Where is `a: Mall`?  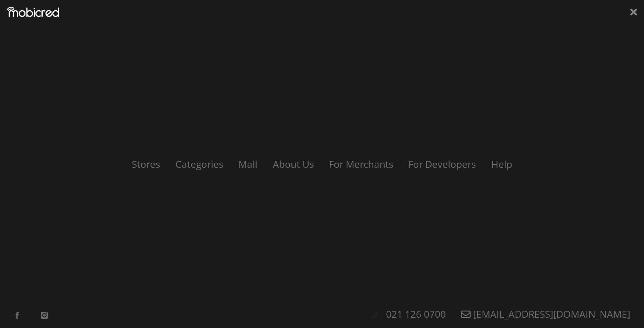
a: Mall is located at coordinates (248, 164).